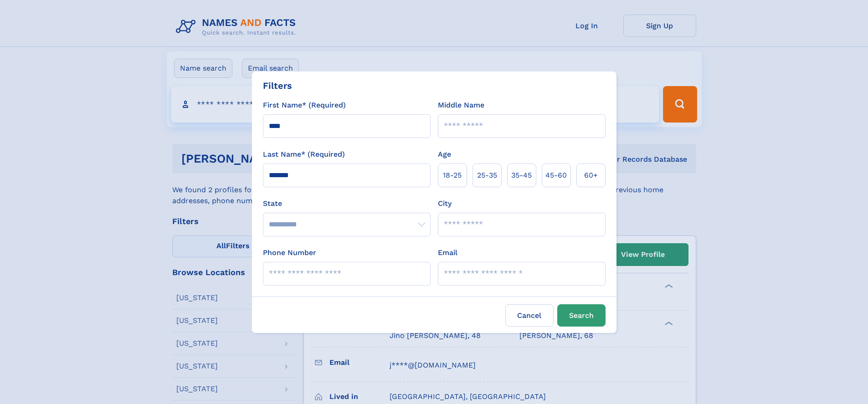 The height and width of the screenshot is (404, 868). I want to click on label: Age, so click(444, 154).